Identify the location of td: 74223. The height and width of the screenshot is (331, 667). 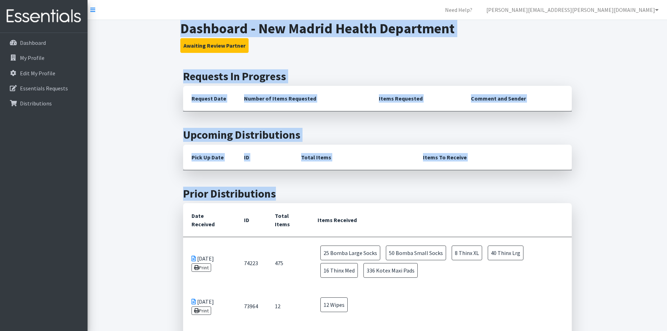
(251, 263).